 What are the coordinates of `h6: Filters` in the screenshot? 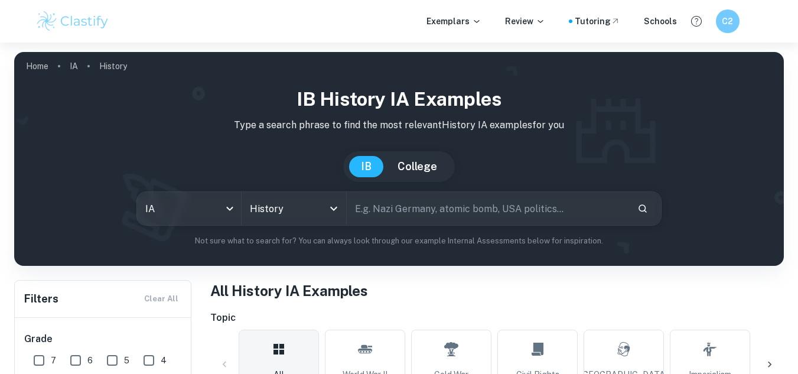 It's located at (41, 299).